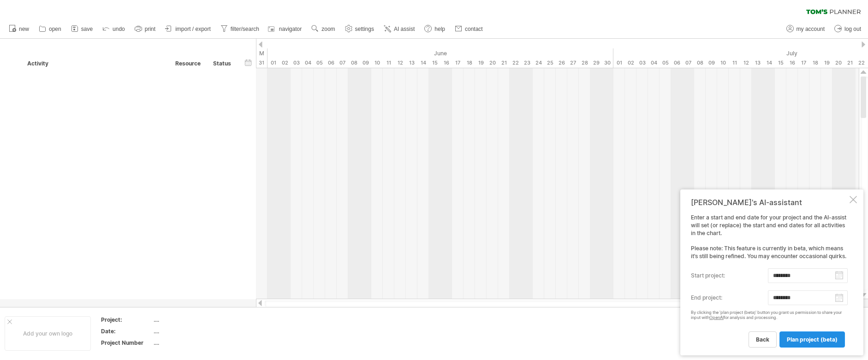 The height and width of the screenshot is (360, 868). What do you see at coordinates (328, 29) in the screenshot?
I see `span: zoom` at bounding box center [328, 29].